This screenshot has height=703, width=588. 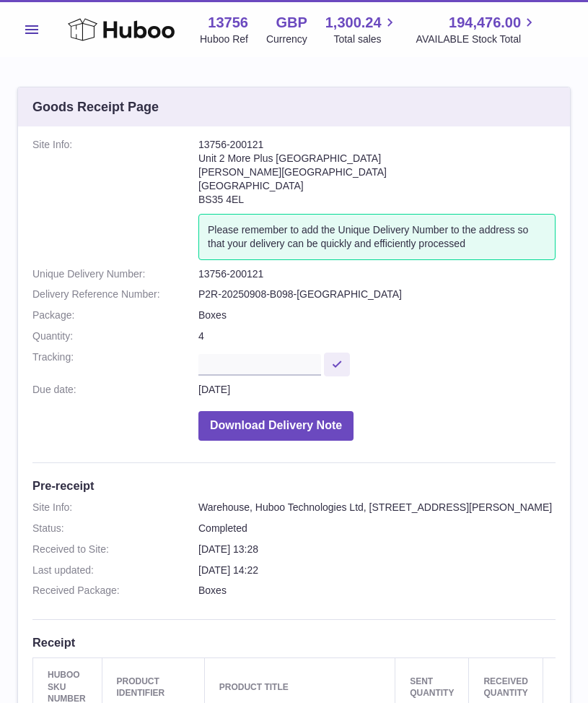 I want to click on dt: Delivery Reference Number:, so click(x=116, y=294).